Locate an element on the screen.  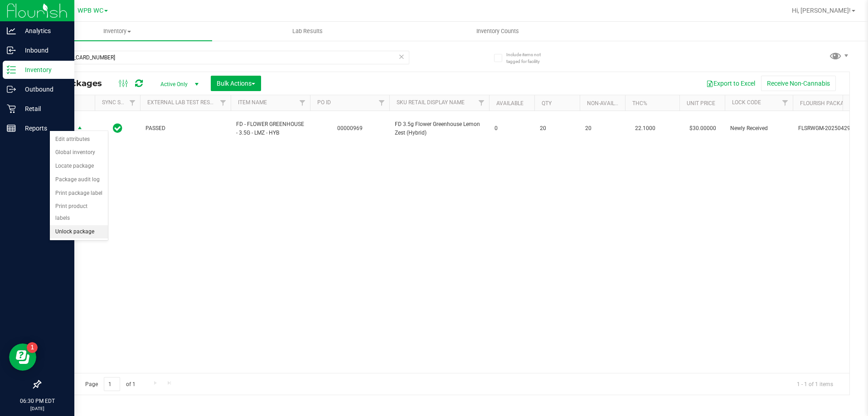
a: Inventory Counts is located at coordinates (498, 31).